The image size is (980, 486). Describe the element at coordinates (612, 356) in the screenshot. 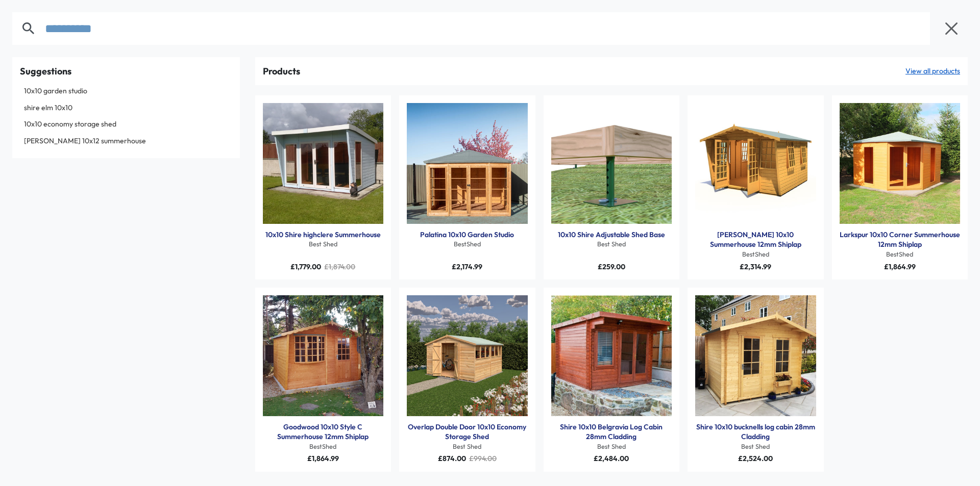

I see `a: Products: Shire 10x10 Belgravia Log Cabin 28mm Cladding` at that location.